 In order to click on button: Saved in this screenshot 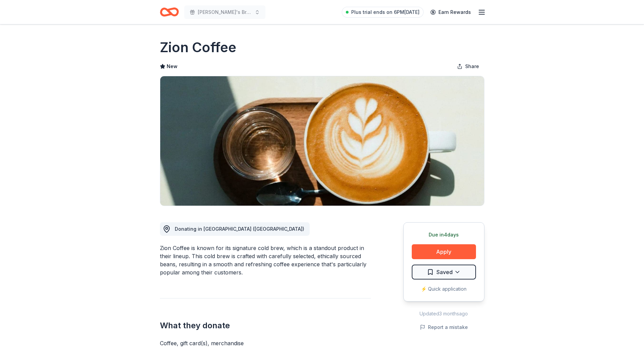, I will do `click(444, 272)`.